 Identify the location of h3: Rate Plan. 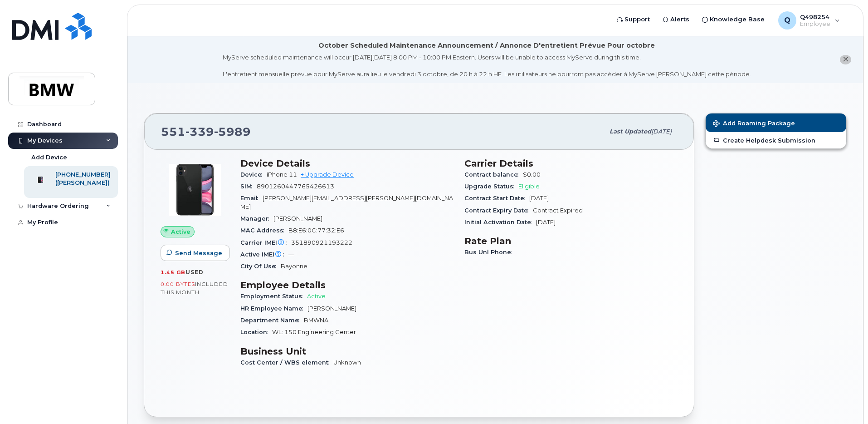
(571, 241).